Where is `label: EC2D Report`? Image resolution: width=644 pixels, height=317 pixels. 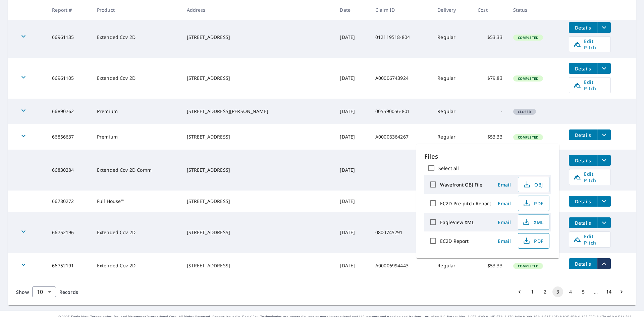 label: EC2D Report is located at coordinates (454, 241).